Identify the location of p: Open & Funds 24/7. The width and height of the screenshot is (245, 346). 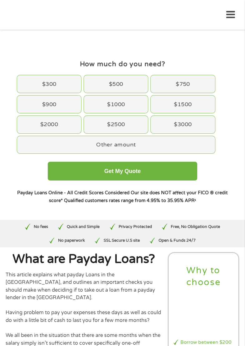
(177, 240).